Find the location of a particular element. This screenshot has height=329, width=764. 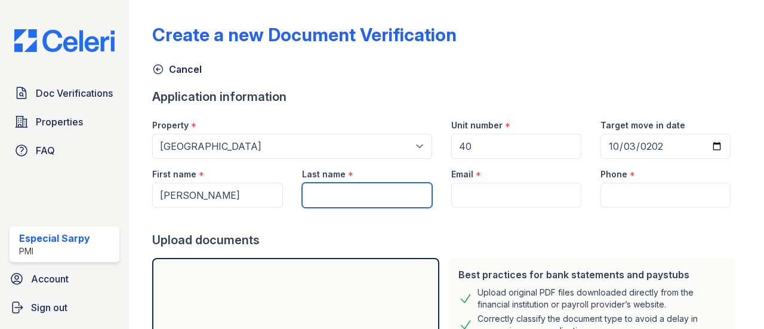

a: FAQ is located at coordinates (64, 150).